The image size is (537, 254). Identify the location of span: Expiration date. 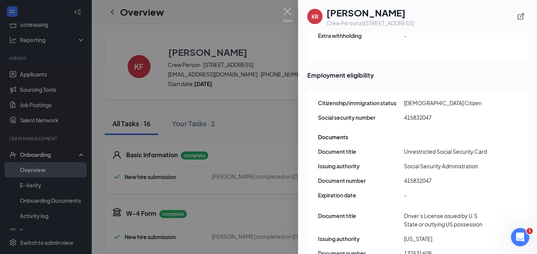
(361, 195).